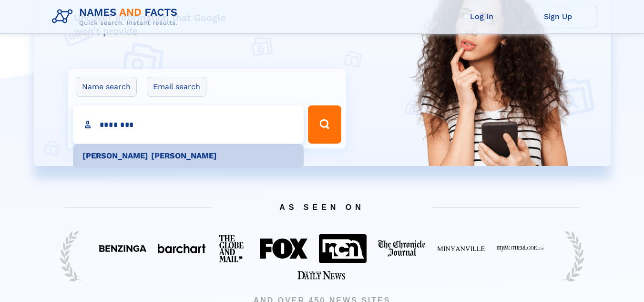 Image resolution: width=644 pixels, height=302 pixels. I want to click on img: Featured on Minyanville, so click(461, 249).